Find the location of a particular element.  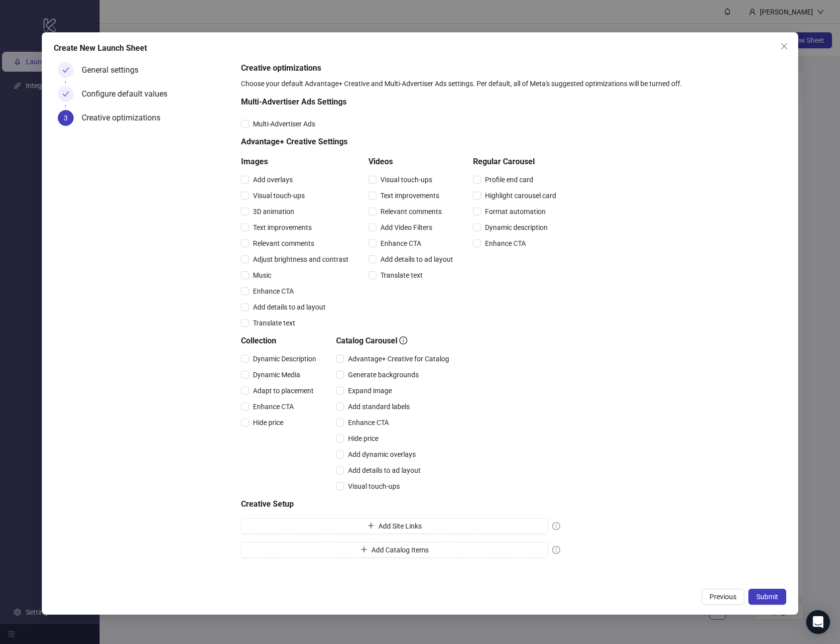

div: Open Intercom Messenger is located at coordinates (818, 622).